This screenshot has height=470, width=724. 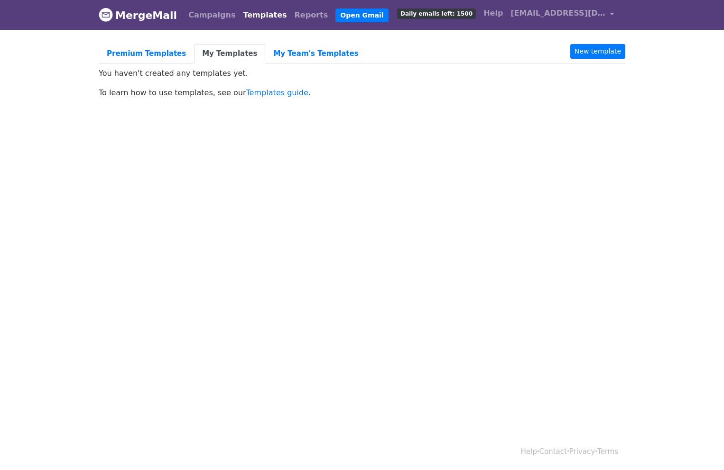 I want to click on a: Terms, so click(x=607, y=452).